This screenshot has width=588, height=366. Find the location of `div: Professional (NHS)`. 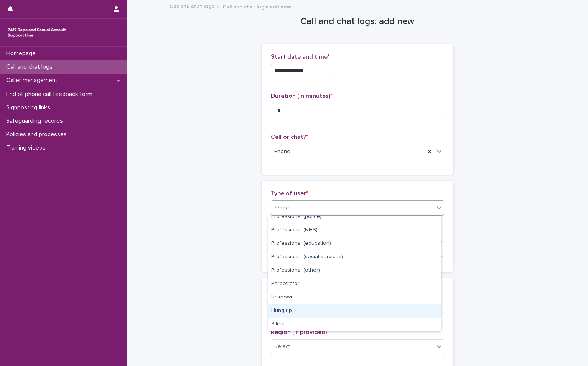

div: Professional (NHS) is located at coordinates (354, 230).